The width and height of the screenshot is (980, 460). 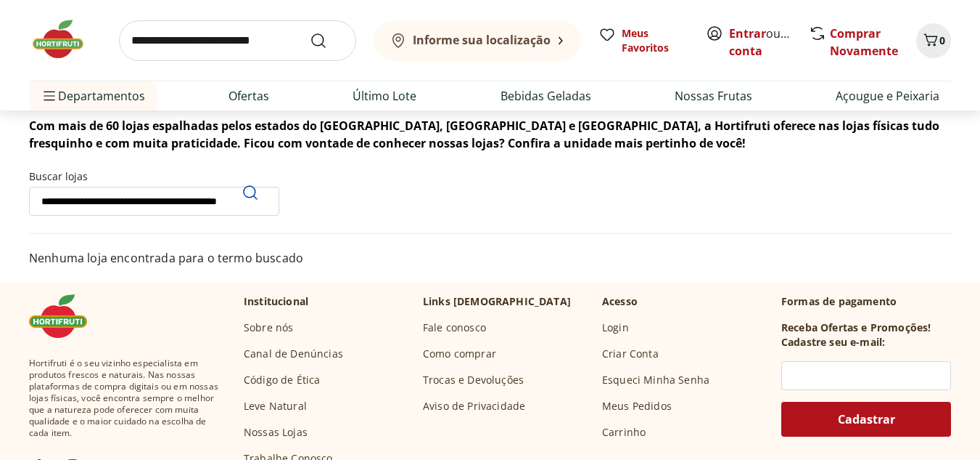 What do you see at coordinates (713, 96) in the screenshot?
I see `a: Nossas Frutas` at bounding box center [713, 96].